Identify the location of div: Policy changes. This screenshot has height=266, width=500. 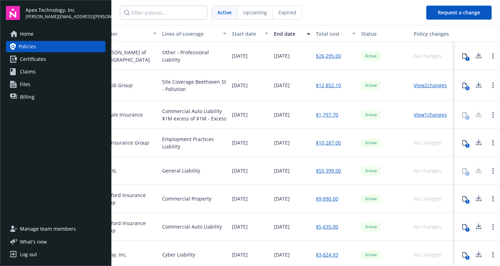
(433, 34).